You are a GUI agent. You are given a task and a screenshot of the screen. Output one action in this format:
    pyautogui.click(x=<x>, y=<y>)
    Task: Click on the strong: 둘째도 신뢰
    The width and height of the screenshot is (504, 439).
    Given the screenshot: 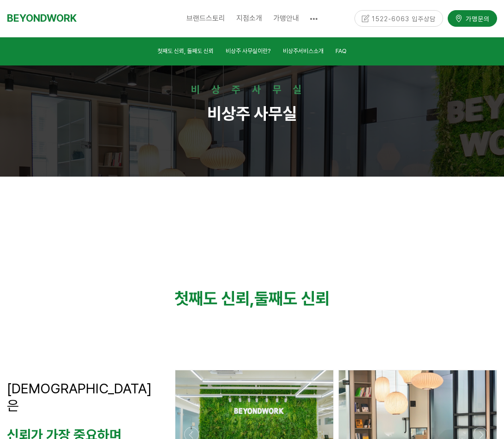 What is the action you would take?
    pyautogui.click(x=291, y=298)
    